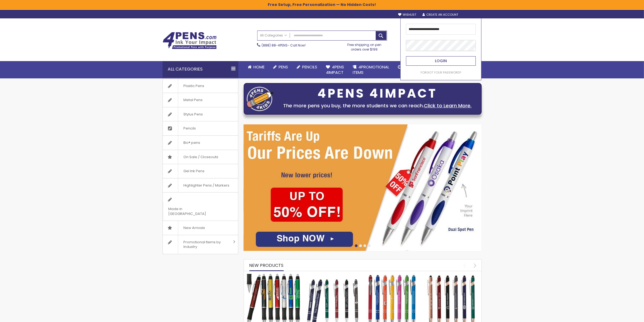 This screenshot has width=644, height=322. What do you see at coordinates (281, 67) in the screenshot?
I see `a: Pens` at bounding box center [281, 67].